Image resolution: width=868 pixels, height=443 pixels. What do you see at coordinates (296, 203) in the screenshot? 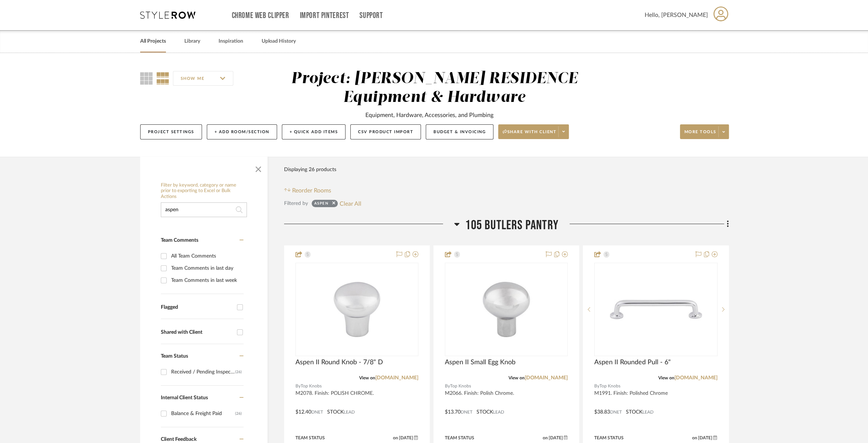
I see `div: Filtered by` at bounding box center [296, 203].